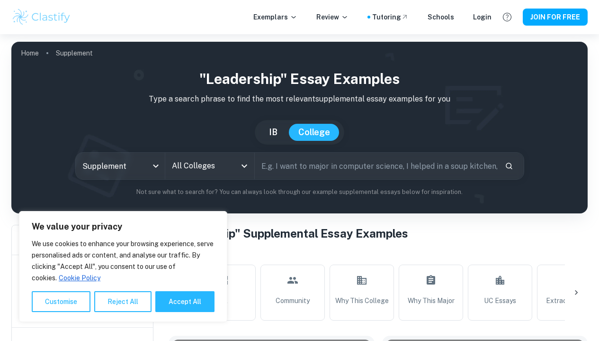  What do you see at coordinates (299, 127) in the screenshot?
I see `img: profile cover` at bounding box center [299, 127].